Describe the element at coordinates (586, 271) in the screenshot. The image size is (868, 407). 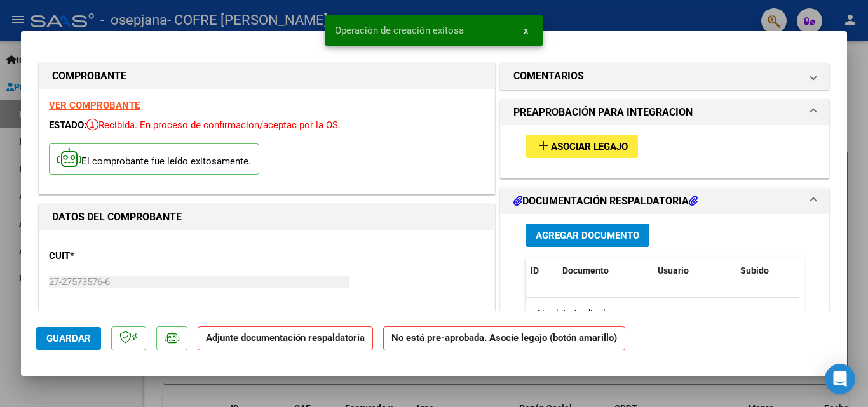
I see `span: Documento` at that location.